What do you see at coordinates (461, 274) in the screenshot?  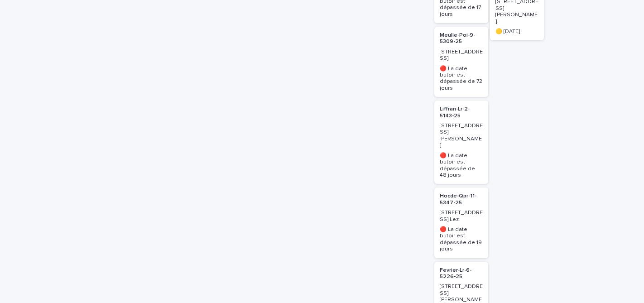 I see `p: Fevrier-Lr-6-5226-25` at bounding box center [461, 274].